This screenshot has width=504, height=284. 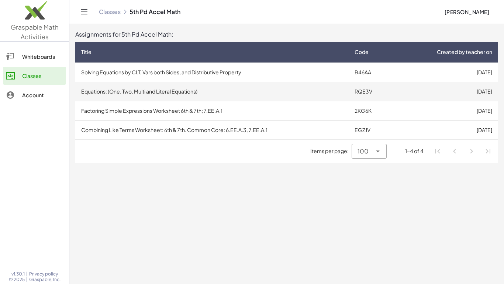 What do you see at coordinates (42, 76) in the screenshot?
I see `div: Classes` at bounding box center [42, 76].